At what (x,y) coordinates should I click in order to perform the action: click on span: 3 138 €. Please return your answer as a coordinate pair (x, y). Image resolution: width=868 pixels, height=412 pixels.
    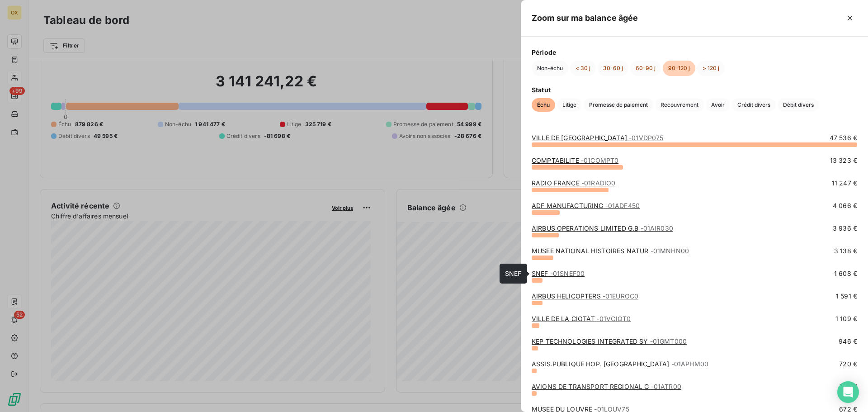
    Looking at the image, I should click on (846, 251).